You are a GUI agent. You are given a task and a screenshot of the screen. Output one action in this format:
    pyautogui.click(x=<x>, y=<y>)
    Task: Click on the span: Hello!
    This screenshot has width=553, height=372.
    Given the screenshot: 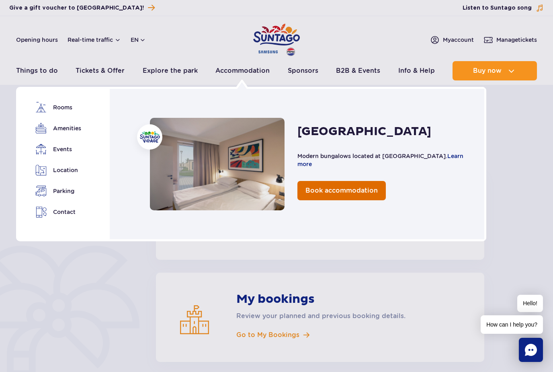 What is the action you would take?
    pyautogui.click(x=531, y=303)
    